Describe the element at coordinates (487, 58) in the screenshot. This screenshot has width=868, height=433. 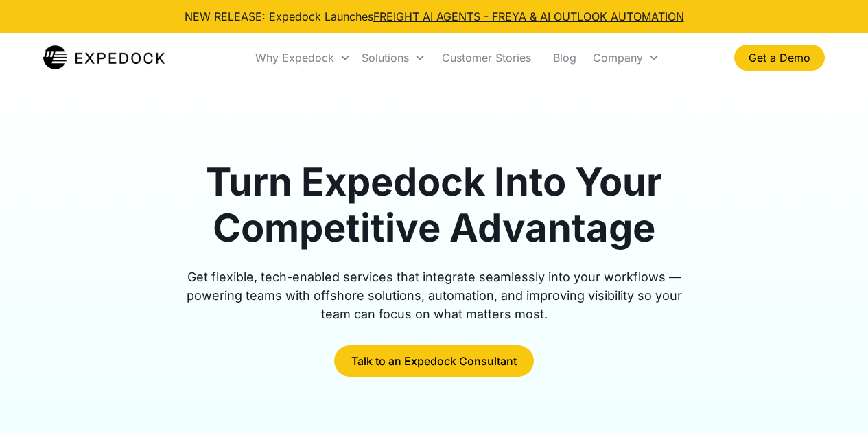
I see `a: Customer Stories` at that location.